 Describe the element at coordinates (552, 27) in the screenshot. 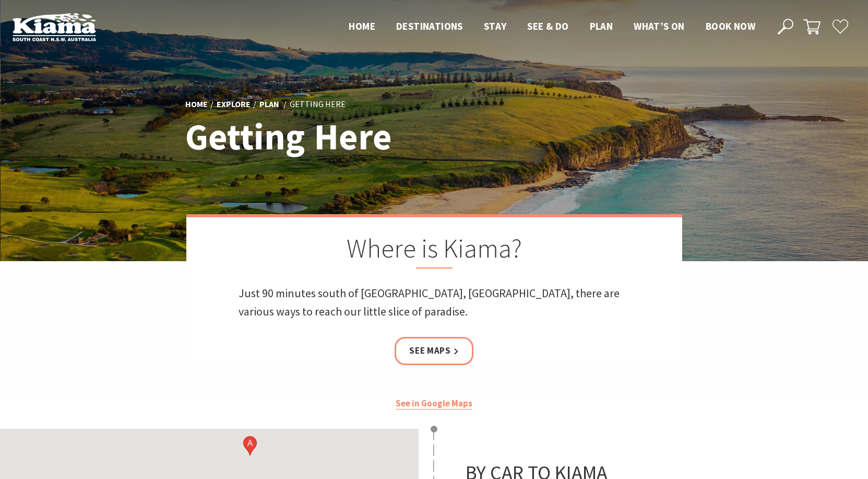

I see `nav: Main Menu` at that location.